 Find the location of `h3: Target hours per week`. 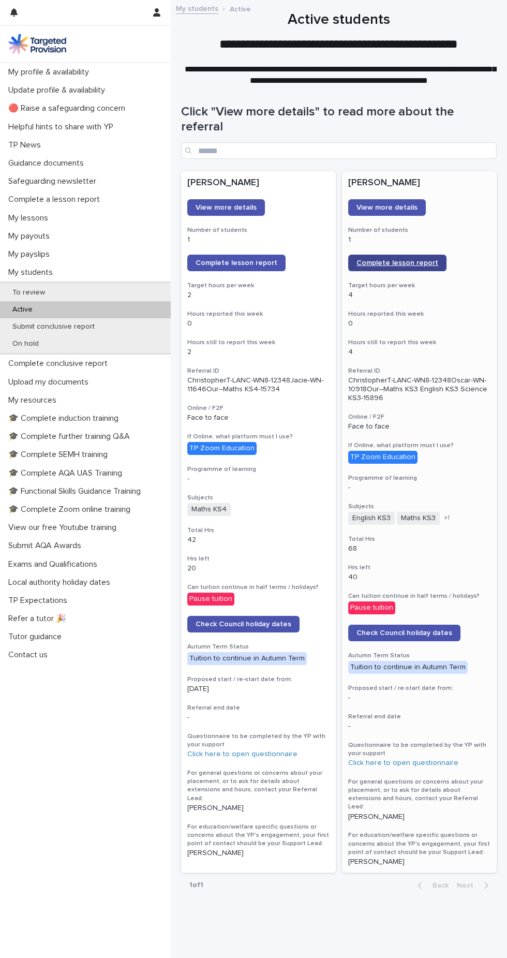

h3: Target hours per week is located at coordinates (258, 286).